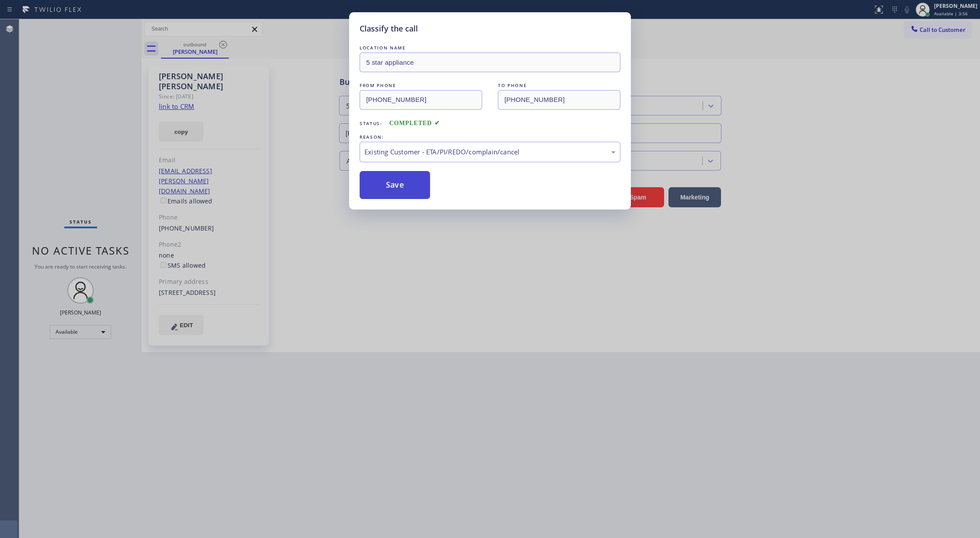  I want to click on span: COMPLETED, so click(415, 123).